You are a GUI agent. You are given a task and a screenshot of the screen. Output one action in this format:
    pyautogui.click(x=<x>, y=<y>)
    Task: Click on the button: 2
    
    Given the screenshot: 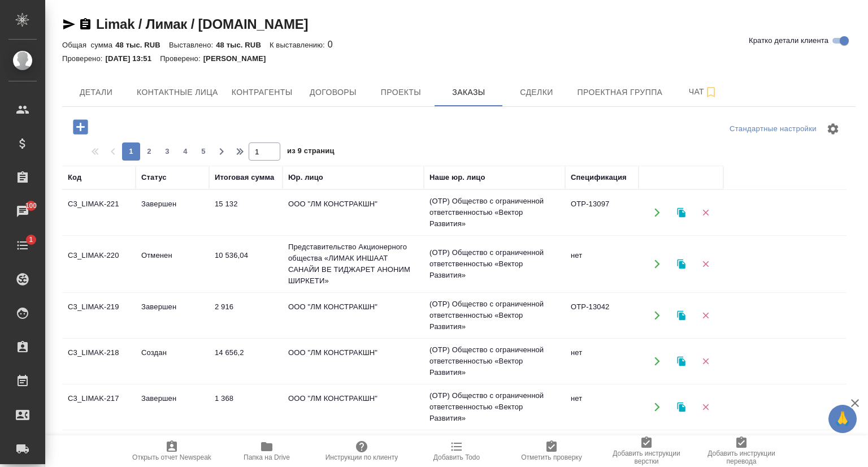 What is the action you would take?
    pyautogui.click(x=149, y=151)
    